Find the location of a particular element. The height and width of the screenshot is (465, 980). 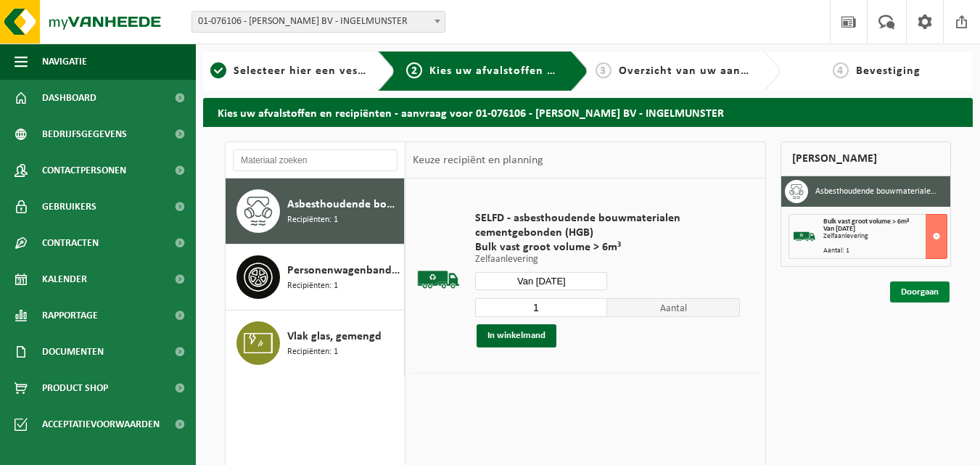

h3: Asbesthoudende bouwmaterialen cementgebonden (hechtgebonden) is located at coordinates (877, 192).